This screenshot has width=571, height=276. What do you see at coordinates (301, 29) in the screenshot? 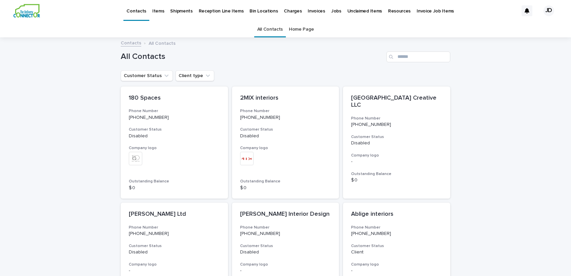
I see `a: Home Page` at bounding box center [301, 29].